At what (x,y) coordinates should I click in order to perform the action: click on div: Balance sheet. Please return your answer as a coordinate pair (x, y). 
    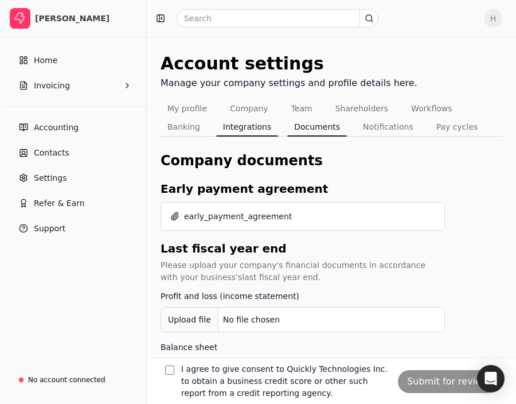
    Looking at the image, I should click on (303, 347).